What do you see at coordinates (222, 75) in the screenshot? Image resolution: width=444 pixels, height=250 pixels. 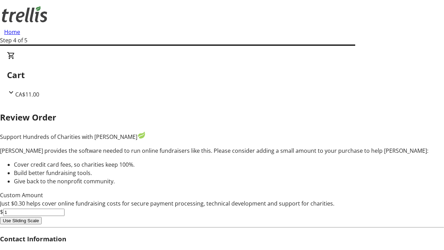 I see `div: CartCA$11.00` at bounding box center [222, 75].